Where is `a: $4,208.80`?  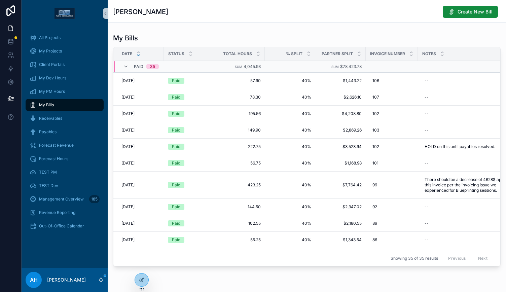 a: $4,208.80 is located at coordinates (341, 114).